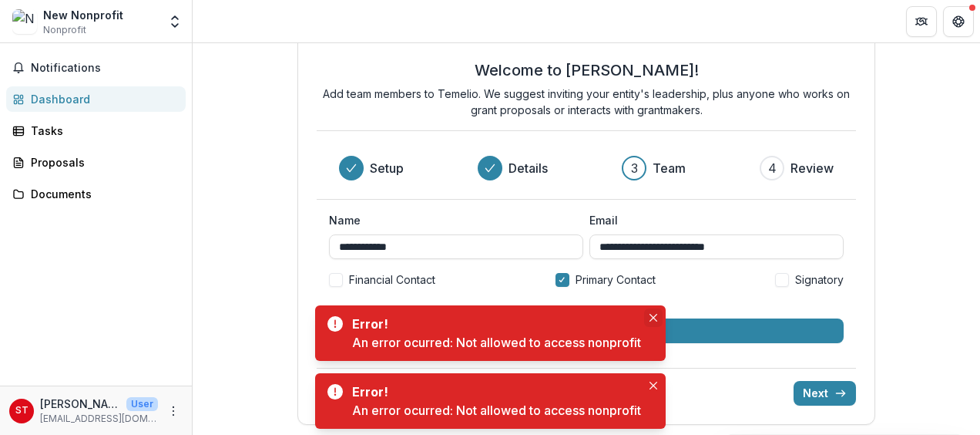 This screenshot has width=980, height=435. What do you see at coordinates (102, 130) in the screenshot?
I see `div: Tasks` at bounding box center [102, 130].